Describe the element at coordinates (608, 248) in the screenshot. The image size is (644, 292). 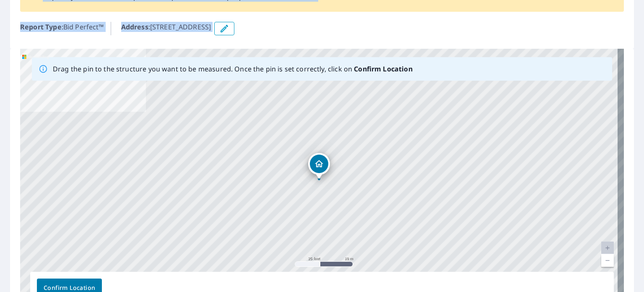
I see `a: Current Level 20, Zoom In Disabled` at that location.